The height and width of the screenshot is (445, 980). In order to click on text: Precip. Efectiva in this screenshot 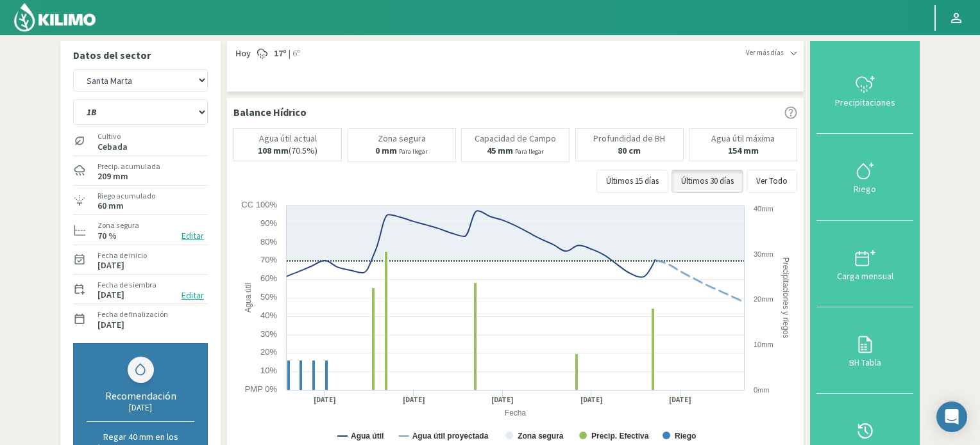, I will do `click(620, 436)`.